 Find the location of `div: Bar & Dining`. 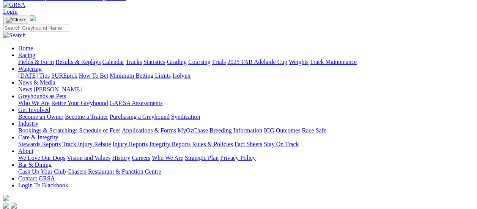

div: Bar & Dining is located at coordinates (246, 171).